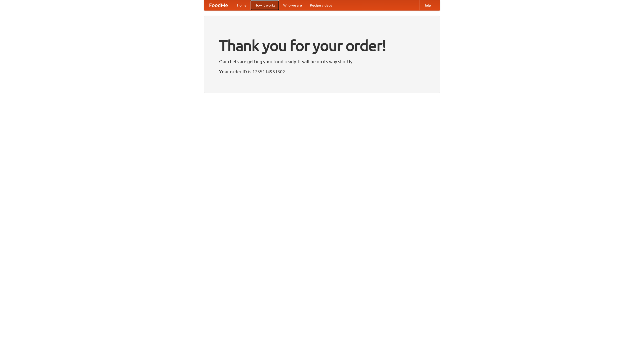 Image resolution: width=644 pixels, height=356 pixels. I want to click on a: Home, so click(242, 5).